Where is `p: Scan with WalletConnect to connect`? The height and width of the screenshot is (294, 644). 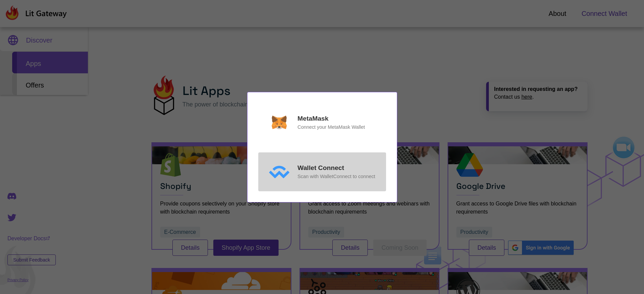 p: Scan with WalletConnect to connect is located at coordinates (336, 177).